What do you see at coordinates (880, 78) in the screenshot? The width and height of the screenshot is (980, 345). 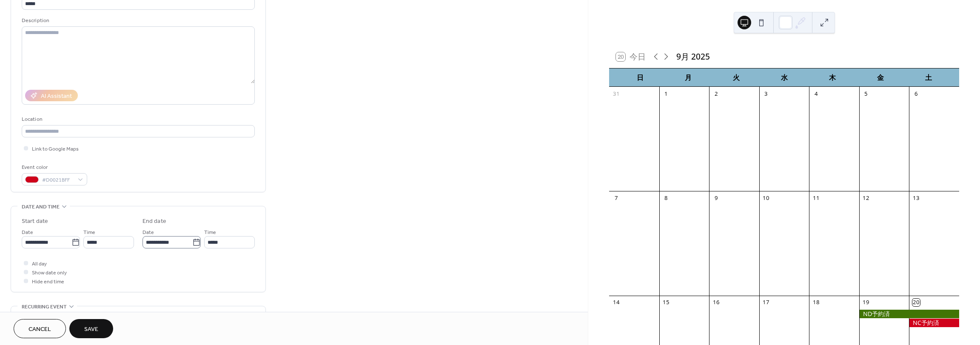 I see `div: 金` at bounding box center [880, 78].